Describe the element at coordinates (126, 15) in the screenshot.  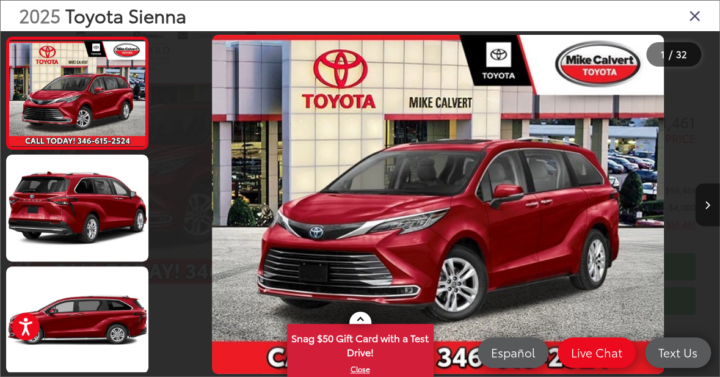
I see `span: Toyota Sienna` at that location.